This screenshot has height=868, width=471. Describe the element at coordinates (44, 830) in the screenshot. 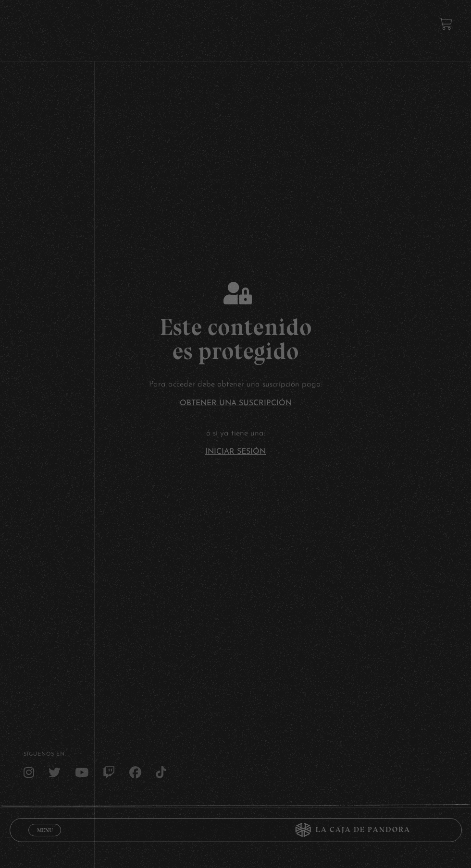

I see `span: Menu` at that location.